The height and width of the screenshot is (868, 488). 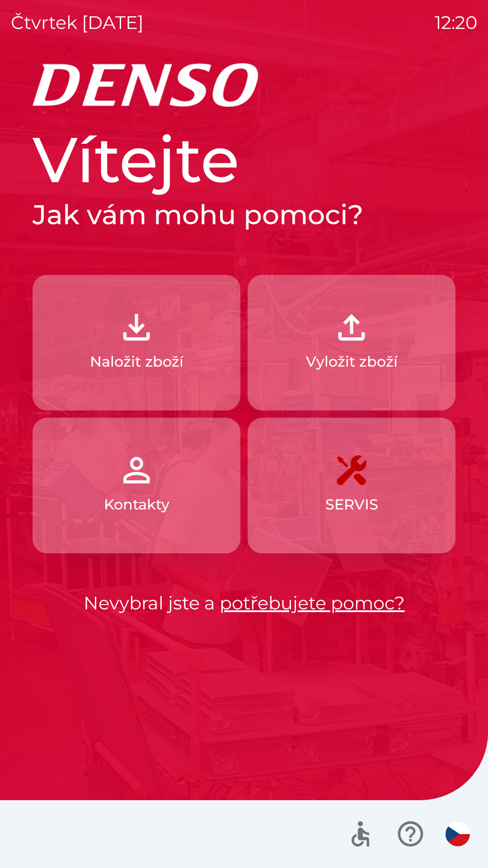 What do you see at coordinates (136, 327) in the screenshot?
I see `img: 918cc13a-b407-47b8-8082-7d4a57a89498.png` at bounding box center [136, 327].